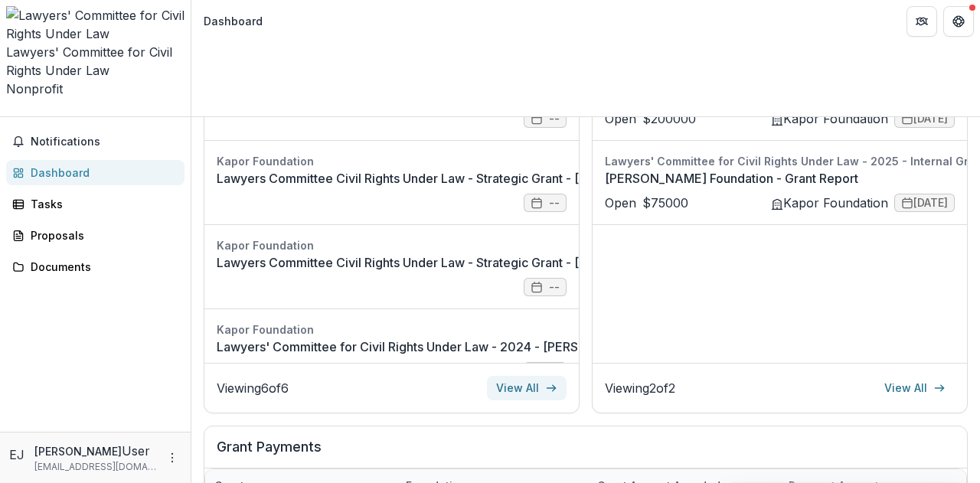 The height and width of the screenshot is (483, 980). Describe the element at coordinates (35, 88) in the screenshot. I see `span: Nonprofit` at that location.